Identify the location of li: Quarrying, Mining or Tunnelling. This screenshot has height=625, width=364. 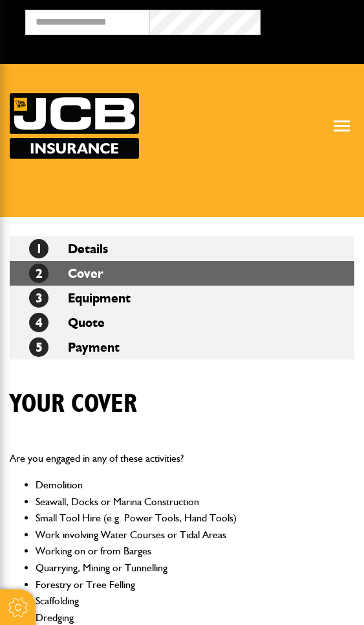
(165, 568).